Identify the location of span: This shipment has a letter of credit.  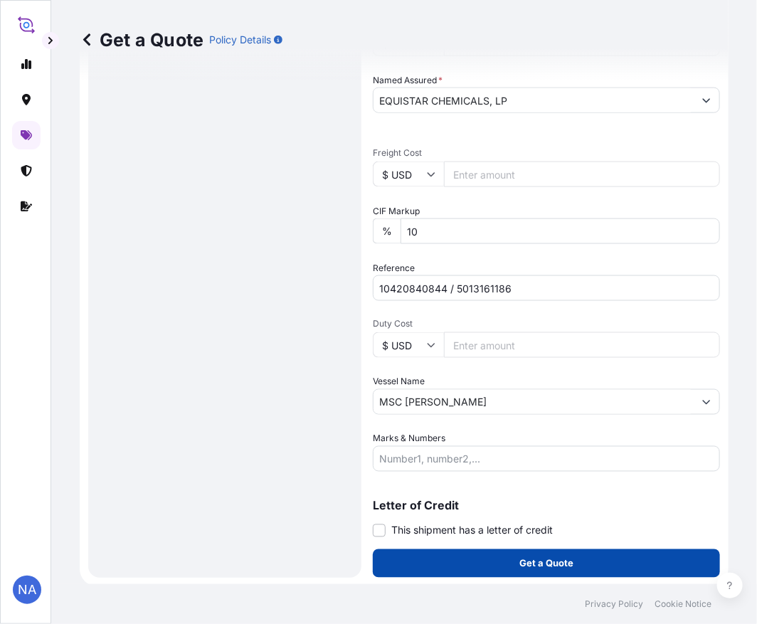
(472, 531).